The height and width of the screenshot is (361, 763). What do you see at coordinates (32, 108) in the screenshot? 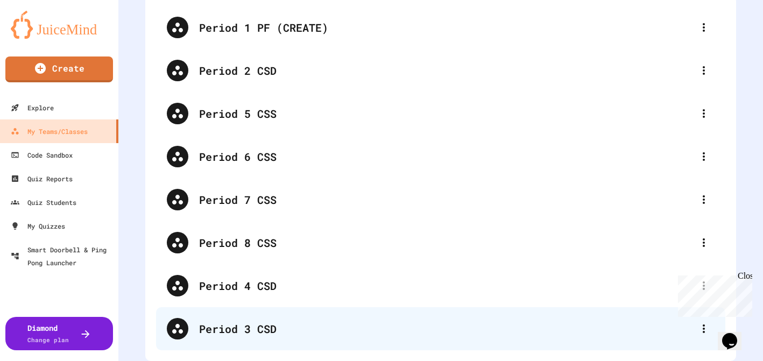
I see `div: Explore` at bounding box center [32, 108].